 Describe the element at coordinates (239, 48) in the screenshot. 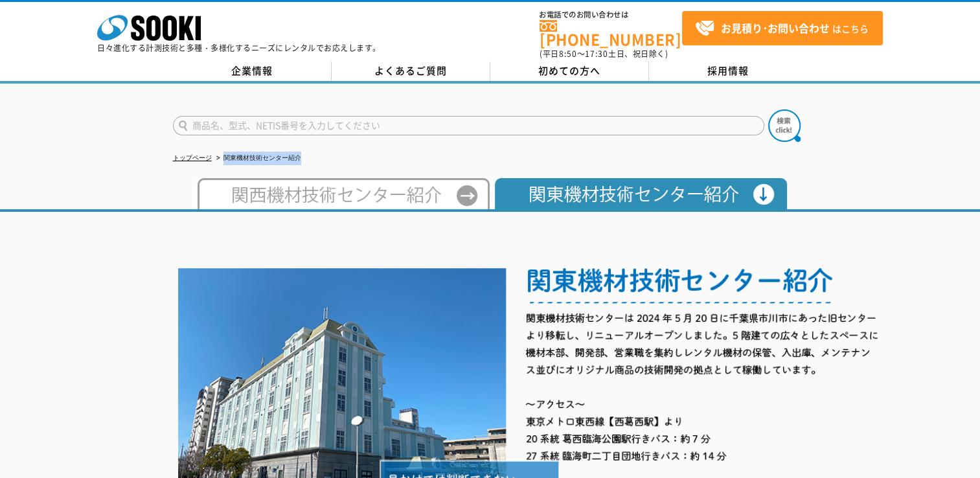

I see `p: 日々進化する計測技術と多種・多様化するニーズにレンタルでお応えします。` at that location.